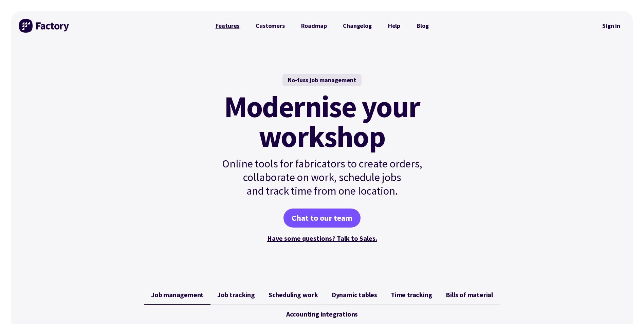 The width and height of the screenshot is (644, 324). I want to click on nav: Secondary Navigation, so click(611, 26).